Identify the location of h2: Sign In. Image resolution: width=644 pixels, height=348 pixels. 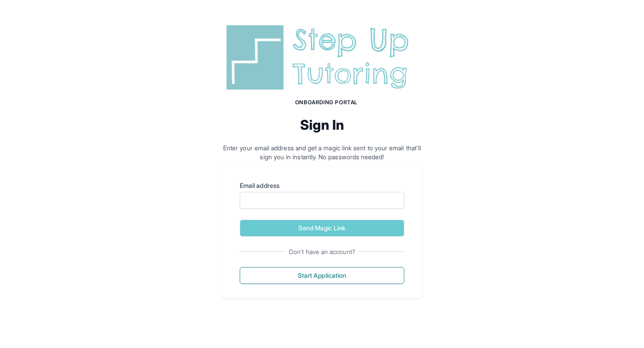
(322, 125).